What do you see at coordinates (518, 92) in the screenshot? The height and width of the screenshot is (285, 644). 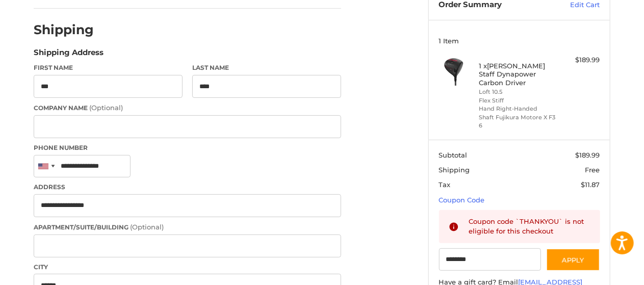 I see `li: Loft 10.5` at bounding box center [518, 92].